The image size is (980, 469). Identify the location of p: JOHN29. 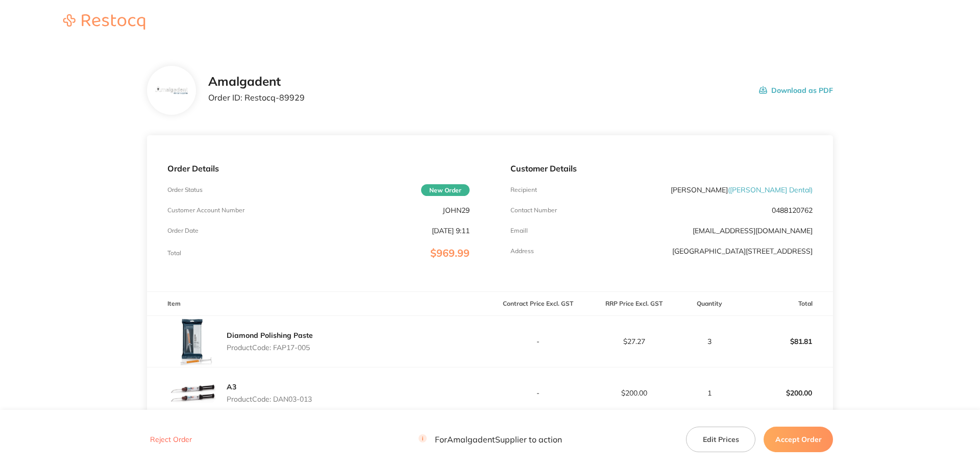
(456, 210).